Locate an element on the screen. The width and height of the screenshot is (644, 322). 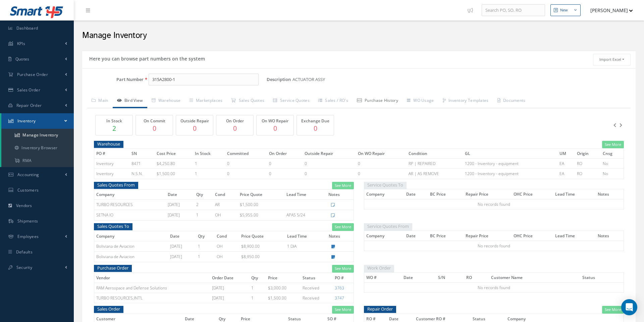
td: TURBO RESOURCES is located at coordinates (130, 205).